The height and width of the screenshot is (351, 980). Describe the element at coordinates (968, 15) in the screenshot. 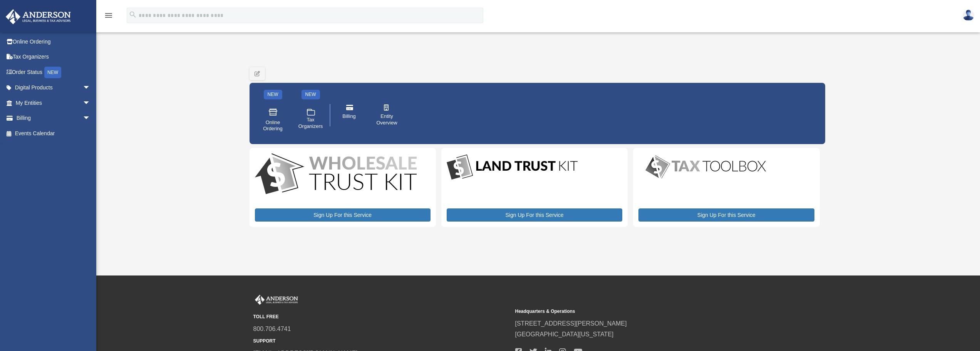

I see `img: User Pic` at that location.